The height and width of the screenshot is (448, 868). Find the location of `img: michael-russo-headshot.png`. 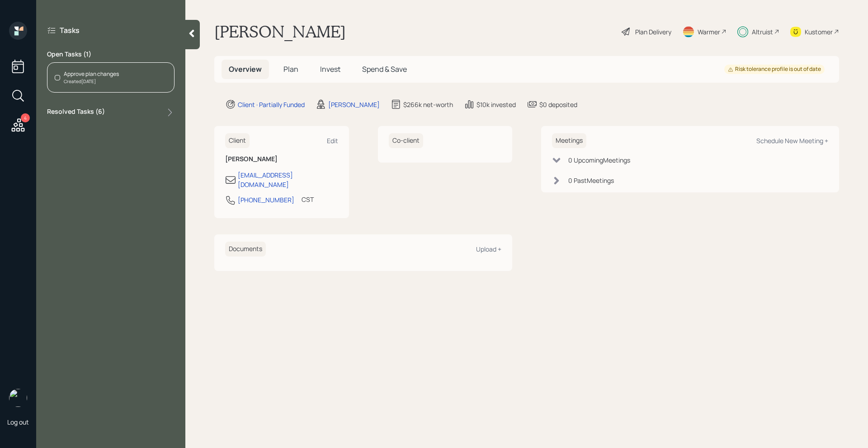

img: michael-russo-headshot.png is located at coordinates (18, 398).